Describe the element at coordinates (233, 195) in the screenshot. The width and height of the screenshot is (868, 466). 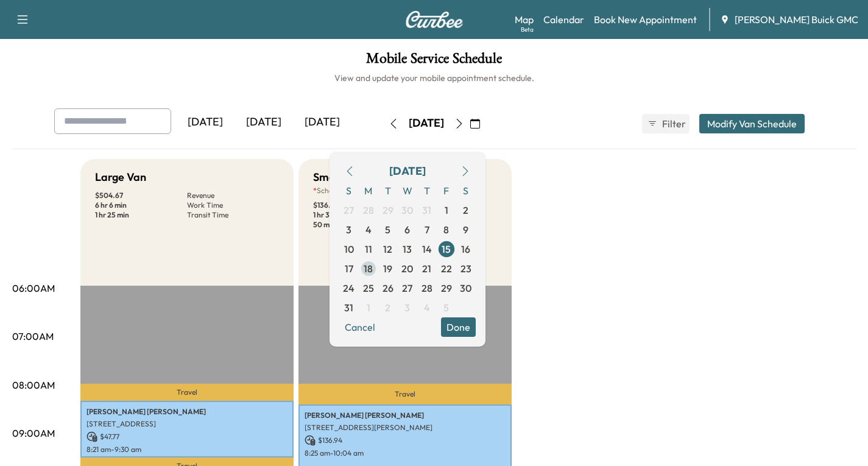
I see `p: Revenue` at that location.